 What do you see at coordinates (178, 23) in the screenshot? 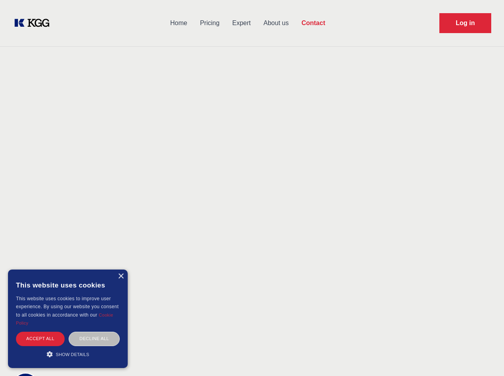
I see `a: Home` at bounding box center [178, 23].